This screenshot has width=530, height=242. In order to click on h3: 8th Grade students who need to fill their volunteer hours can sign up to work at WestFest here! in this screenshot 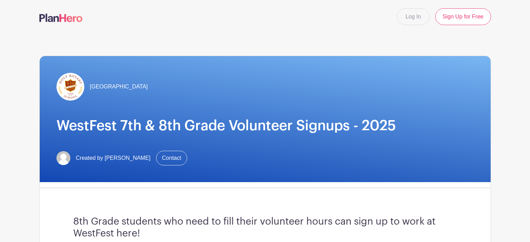, I will do `click(265, 228)`.